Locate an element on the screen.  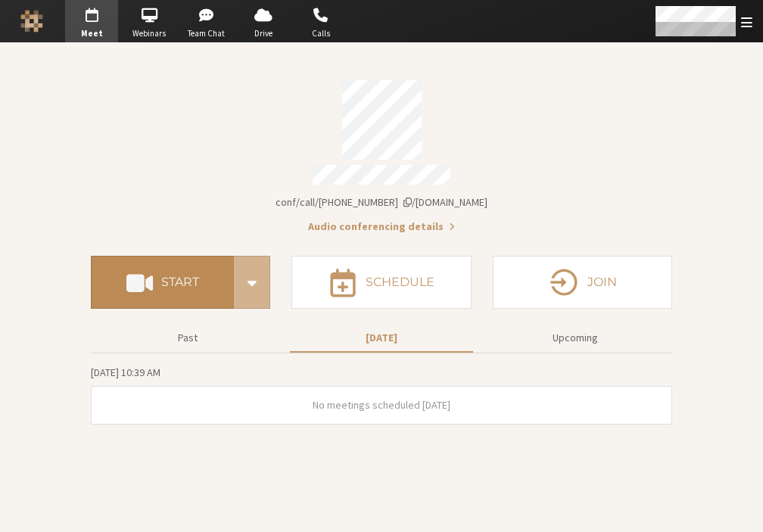
button: Start is located at coordinates (162, 283).